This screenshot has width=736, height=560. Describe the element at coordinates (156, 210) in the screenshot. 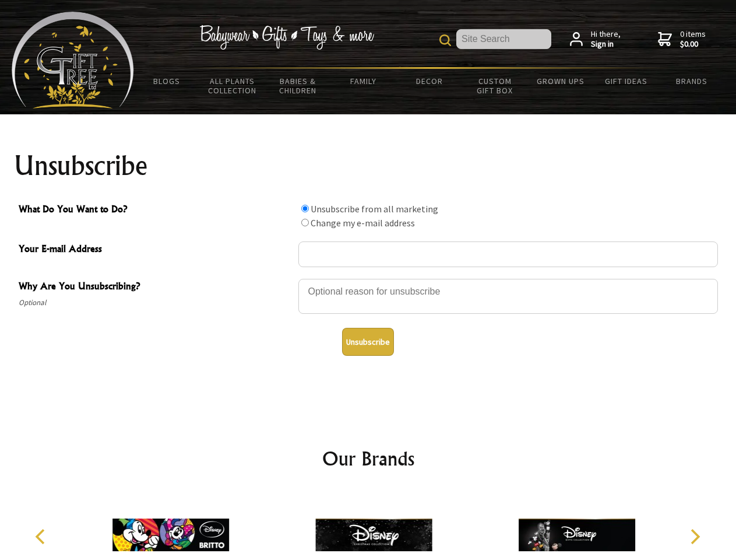

I see `span: What Do You Want to Do?` at that location.